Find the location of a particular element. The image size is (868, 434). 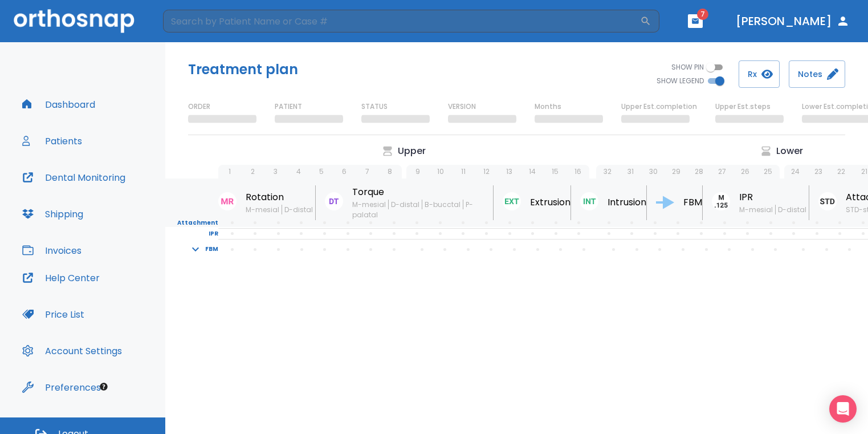

span: P-palatal is located at coordinates (413, 209).